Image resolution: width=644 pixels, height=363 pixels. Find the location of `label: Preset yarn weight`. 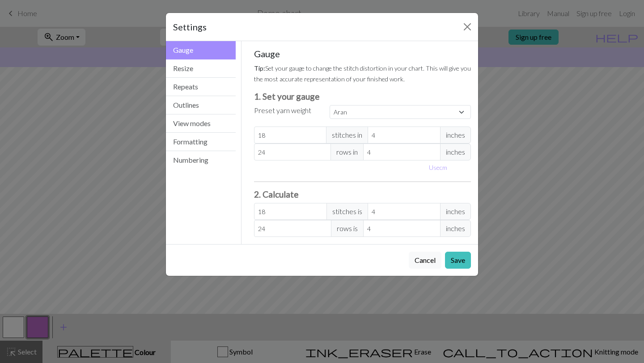

label: Preset yarn weight is located at coordinates (283, 111).